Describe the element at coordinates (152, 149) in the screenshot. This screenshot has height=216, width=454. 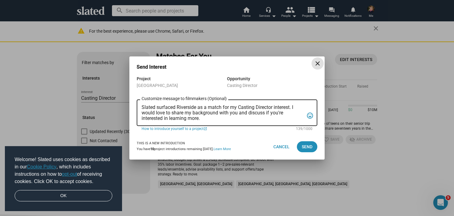
I see `b: 10` at that location.